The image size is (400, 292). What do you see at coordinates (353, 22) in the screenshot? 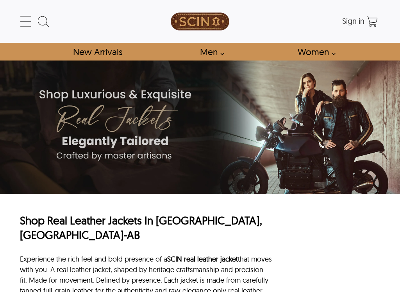
I see `a: Sign in` at bounding box center [353, 22].